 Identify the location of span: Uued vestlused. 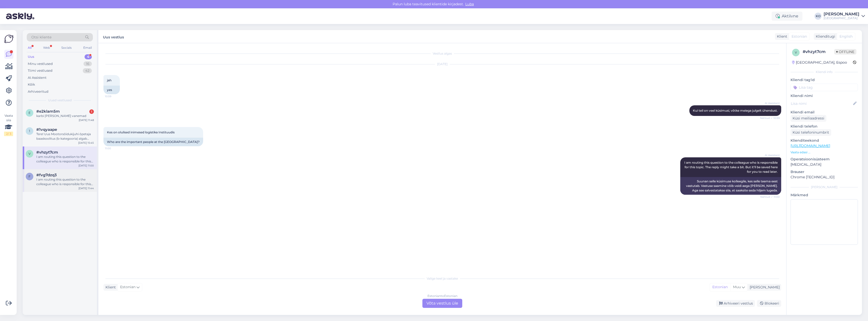
(60, 100).